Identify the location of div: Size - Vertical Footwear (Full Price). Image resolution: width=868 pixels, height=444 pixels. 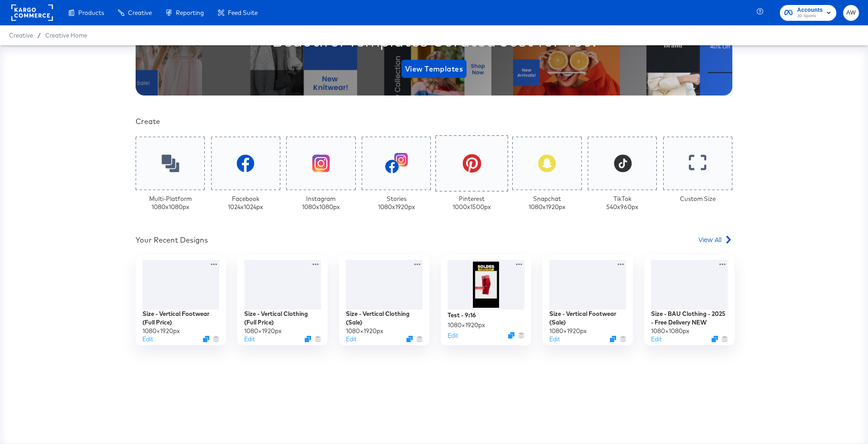
(181, 318).